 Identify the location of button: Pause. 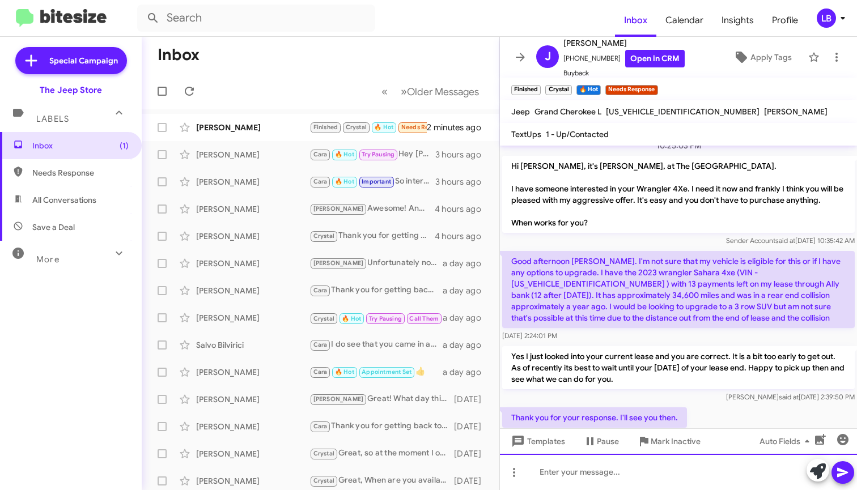
(601, 442).